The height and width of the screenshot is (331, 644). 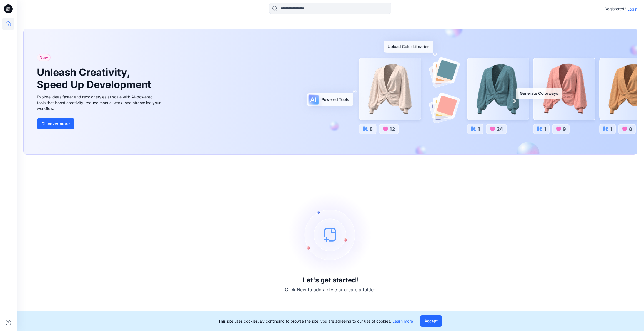 What do you see at coordinates (331, 280) in the screenshot?
I see `h3: Let's get started!` at bounding box center [331, 280].